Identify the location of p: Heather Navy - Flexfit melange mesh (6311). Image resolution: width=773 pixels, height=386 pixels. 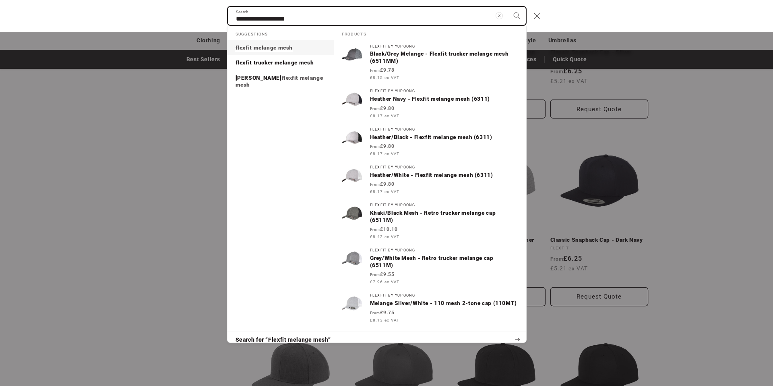
(444, 99).